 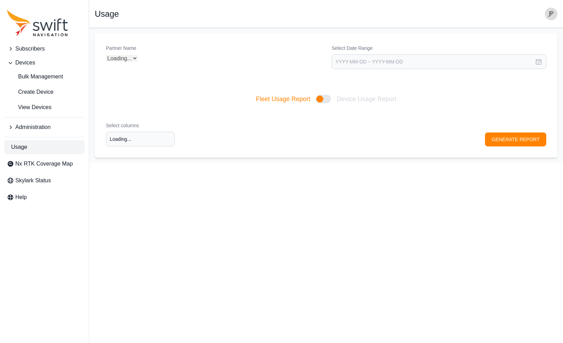 I want to click on a: Help, so click(x=44, y=197).